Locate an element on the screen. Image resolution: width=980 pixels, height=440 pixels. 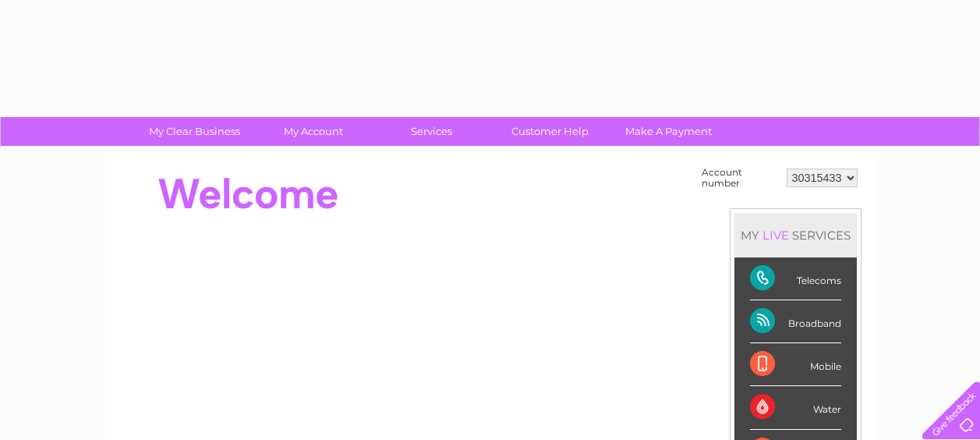
div: Mobile is located at coordinates (795, 364).